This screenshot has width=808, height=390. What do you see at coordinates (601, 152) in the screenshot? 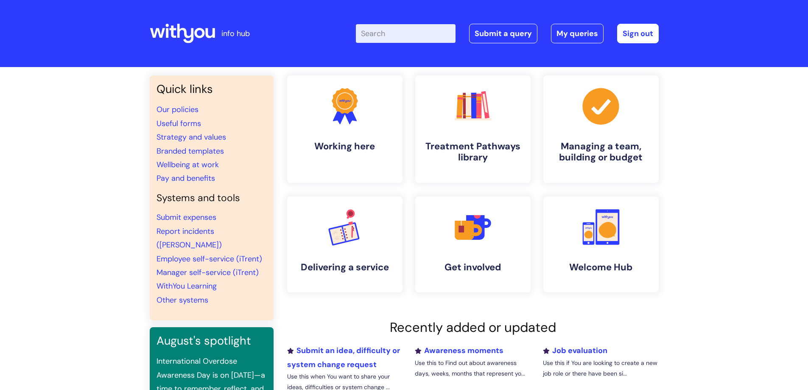
I see `h4: Managing a team, building or budget` at bounding box center [601, 152].